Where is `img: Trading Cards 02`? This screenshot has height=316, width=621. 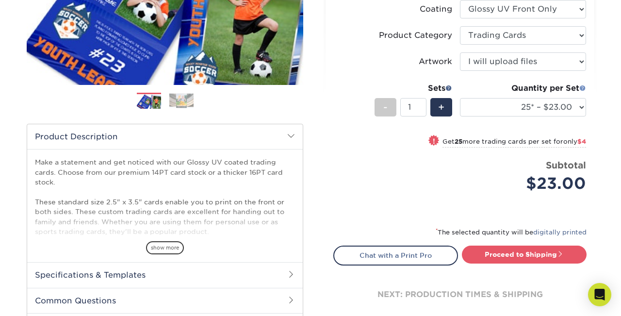 img: Trading Cards 02 is located at coordinates (181, 100).